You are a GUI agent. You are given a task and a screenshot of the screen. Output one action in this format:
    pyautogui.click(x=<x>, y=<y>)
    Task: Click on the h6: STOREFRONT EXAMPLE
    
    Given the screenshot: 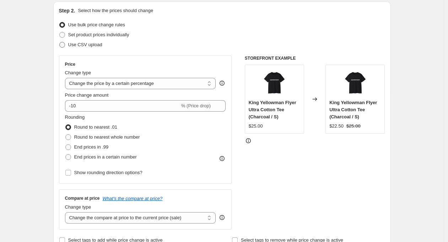 What is the action you would take?
    pyautogui.click(x=315, y=58)
    